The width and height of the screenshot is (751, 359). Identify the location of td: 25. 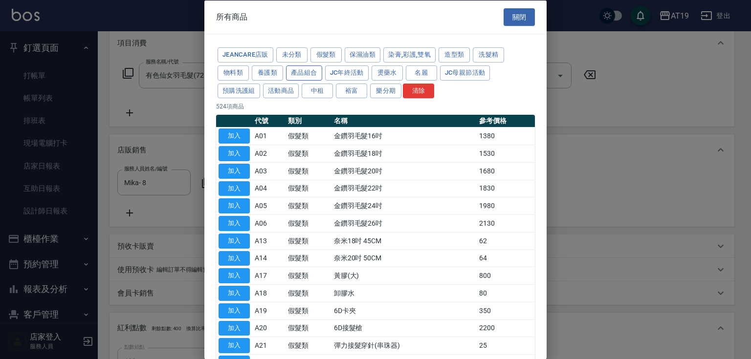
(505, 346).